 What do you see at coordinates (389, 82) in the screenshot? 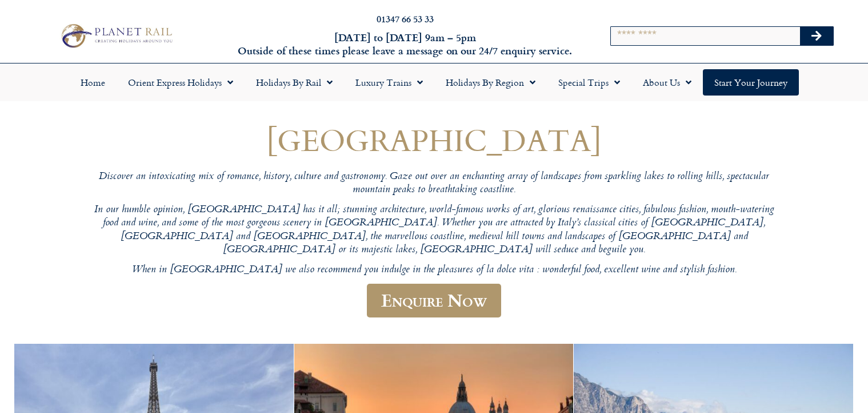
I see `a: Luxury Trains` at bounding box center [389, 82].